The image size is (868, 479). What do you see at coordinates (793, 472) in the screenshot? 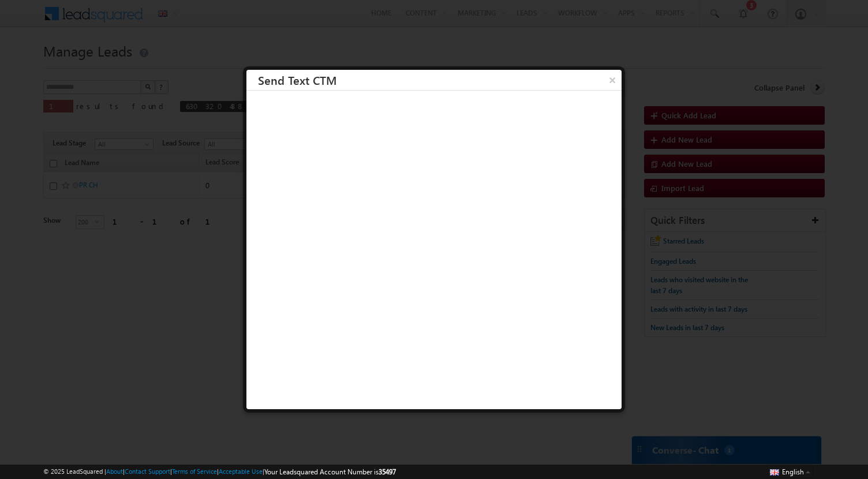
I see `span: English` at bounding box center [793, 472].